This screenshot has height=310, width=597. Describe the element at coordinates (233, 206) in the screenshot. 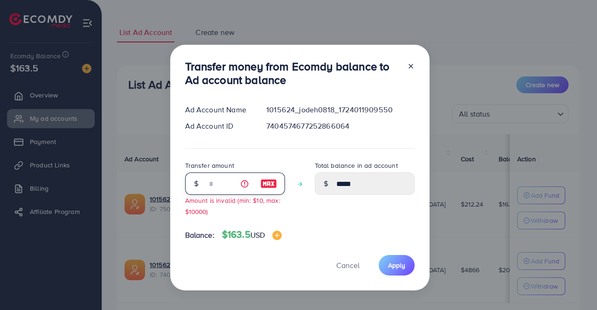

I see `small: Amount is invalid (min: $10, max: $10000)` at that location.